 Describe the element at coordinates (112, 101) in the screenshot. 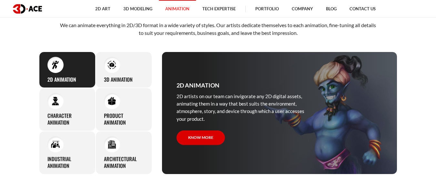

I see `img: Product animation` at that location.